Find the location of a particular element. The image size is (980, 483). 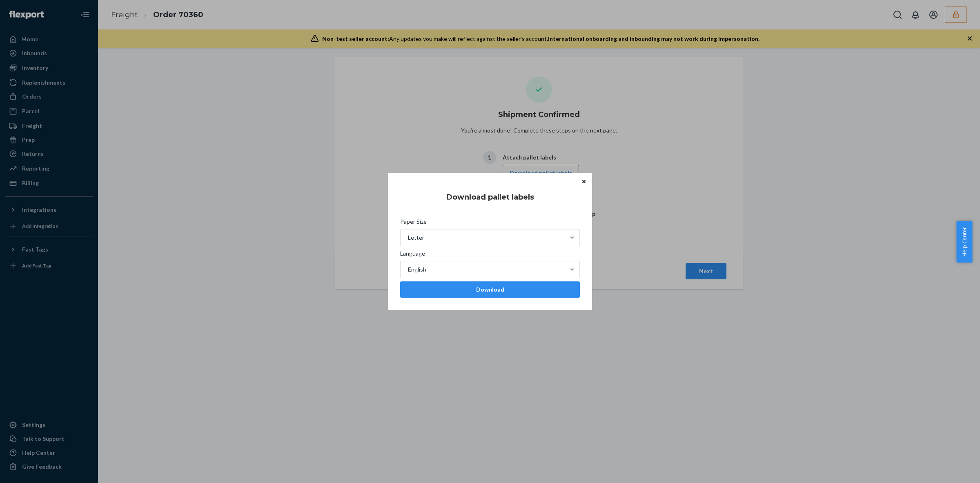

div: Download is located at coordinates (490, 289).